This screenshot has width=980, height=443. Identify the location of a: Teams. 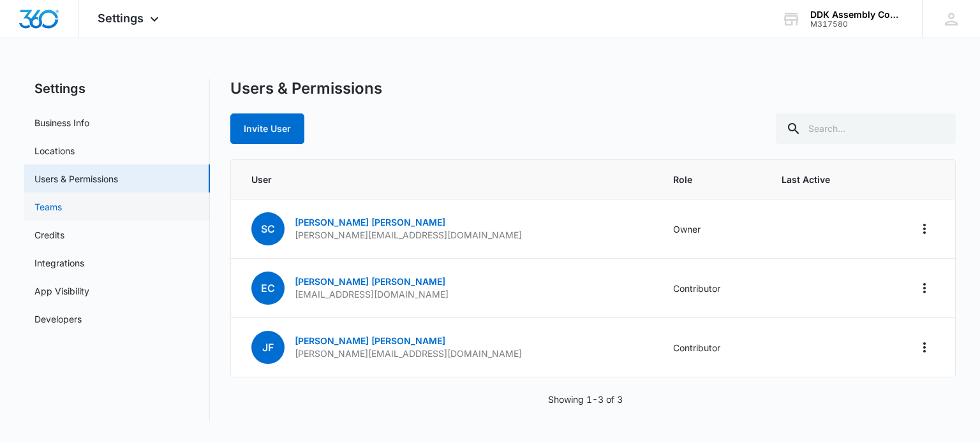
(48, 206).